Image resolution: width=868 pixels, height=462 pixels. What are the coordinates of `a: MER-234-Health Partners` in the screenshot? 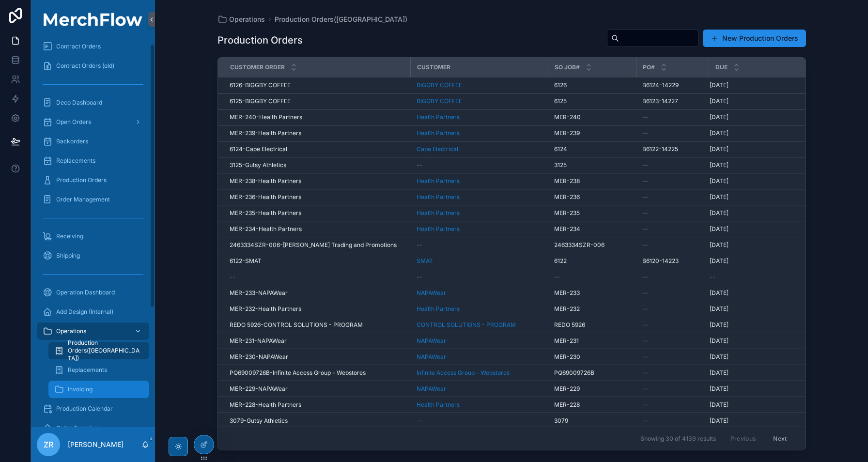 It's located at (317, 229).